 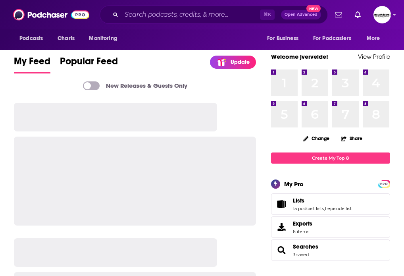 What do you see at coordinates (384, 184) in the screenshot?
I see `span: PRO` at bounding box center [384, 184].